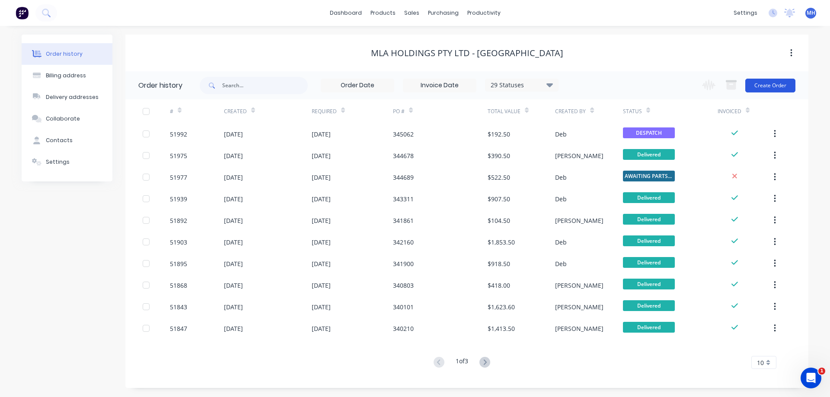 The image size is (830, 397). I want to click on div: 341861, so click(404, 221).